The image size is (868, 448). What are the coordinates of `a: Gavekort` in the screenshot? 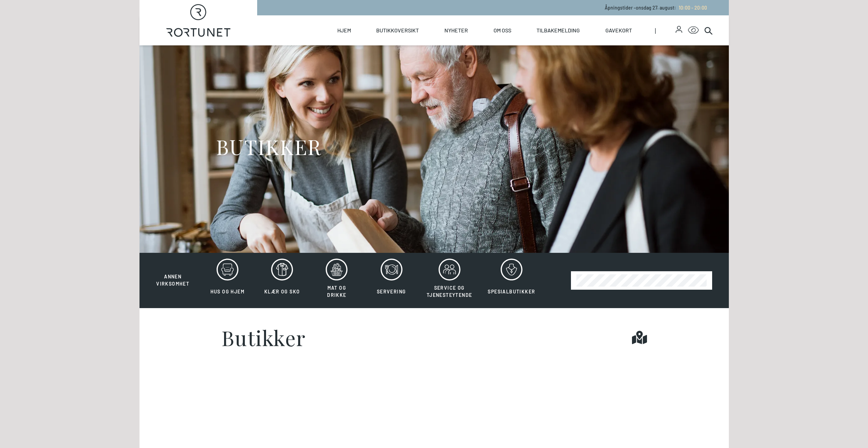 It's located at (619, 31).